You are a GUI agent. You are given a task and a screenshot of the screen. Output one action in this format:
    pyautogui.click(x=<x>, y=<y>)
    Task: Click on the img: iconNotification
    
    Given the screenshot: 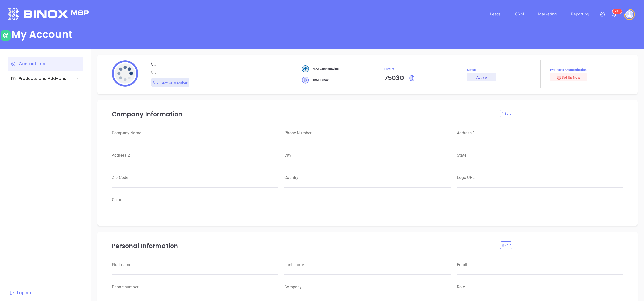 What is the action you would take?
    pyautogui.click(x=614, y=14)
    